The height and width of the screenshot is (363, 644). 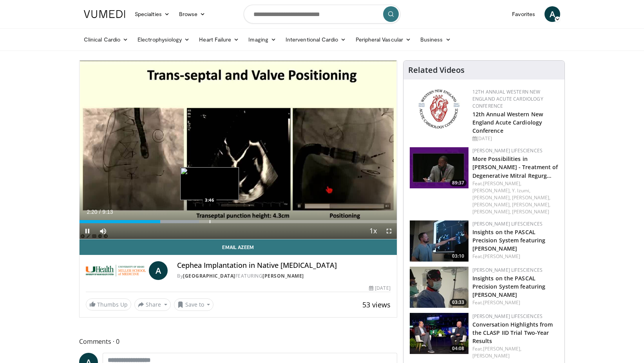 What do you see at coordinates (284, 276) in the screenshot?
I see `div: By FEATURING` at bounding box center [284, 276].